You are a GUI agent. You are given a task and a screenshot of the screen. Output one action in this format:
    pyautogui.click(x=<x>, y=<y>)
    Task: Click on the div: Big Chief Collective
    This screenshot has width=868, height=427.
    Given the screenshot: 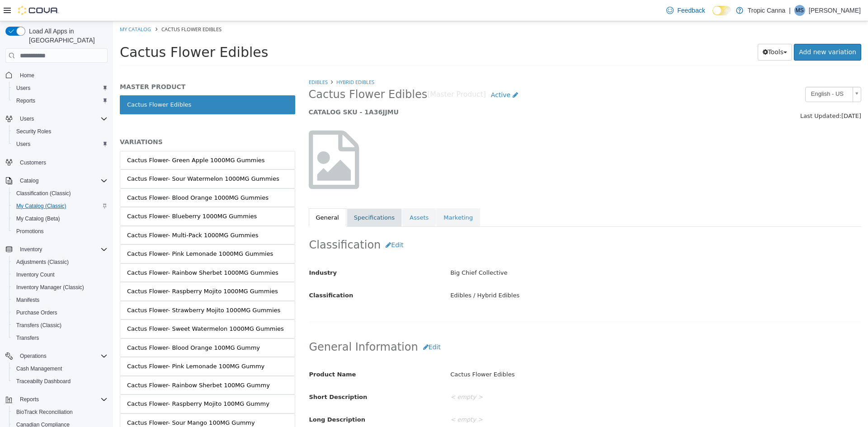 What is the action you would take?
    pyautogui.click(x=542, y=252)
    